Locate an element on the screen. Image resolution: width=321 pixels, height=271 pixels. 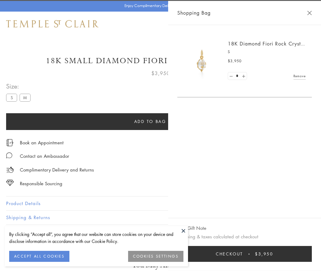
img: icon_sourcing.svg is located at coordinates (10, 183).